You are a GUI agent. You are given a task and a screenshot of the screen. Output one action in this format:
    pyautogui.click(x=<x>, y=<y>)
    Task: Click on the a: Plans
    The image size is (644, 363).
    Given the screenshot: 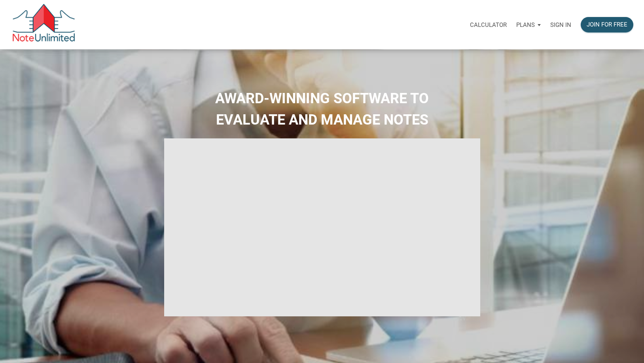 What is the action you would take?
    pyautogui.click(x=529, y=24)
    